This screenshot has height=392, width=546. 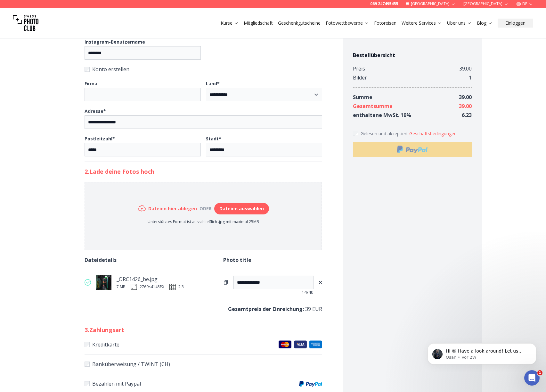 What do you see at coordinates (384, 4) in the screenshot?
I see `a: 069 247495455` at bounding box center [384, 4].